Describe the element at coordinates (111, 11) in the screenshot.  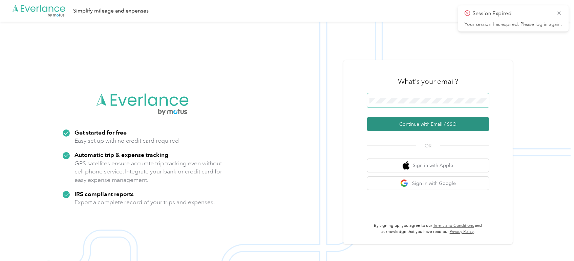
I see `div: Simplify mileage and expenses` at that location.